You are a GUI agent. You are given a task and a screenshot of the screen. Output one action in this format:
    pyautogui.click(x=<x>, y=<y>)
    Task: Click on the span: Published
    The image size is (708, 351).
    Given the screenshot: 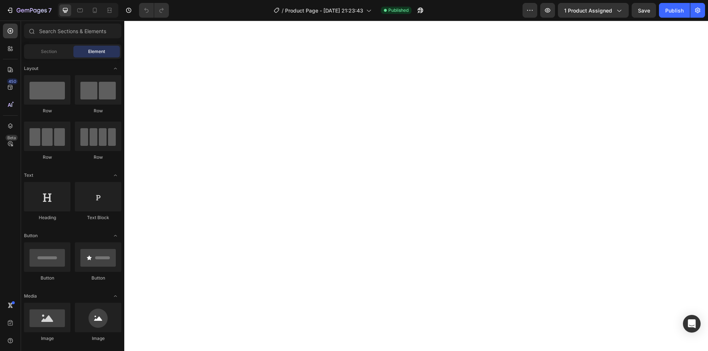 What is the action you would take?
    pyautogui.click(x=398, y=10)
    